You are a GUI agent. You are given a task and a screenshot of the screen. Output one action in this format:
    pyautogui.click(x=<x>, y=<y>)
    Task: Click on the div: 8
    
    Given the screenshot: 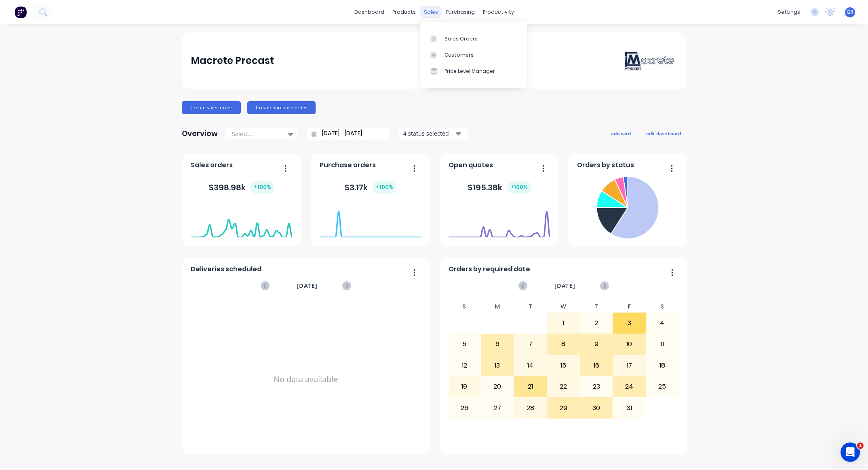 What is the action you would take?
    pyautogui.click(x=563, y=344)
    